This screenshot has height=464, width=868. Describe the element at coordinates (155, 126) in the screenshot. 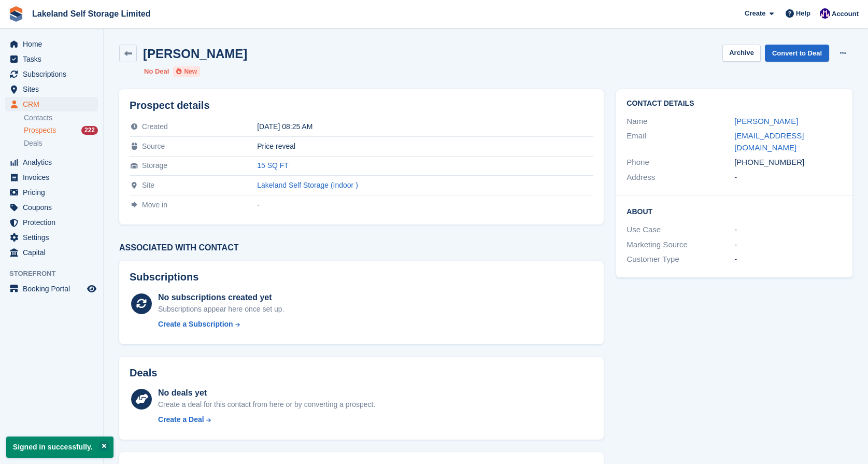

I see `span: Created` at that location.